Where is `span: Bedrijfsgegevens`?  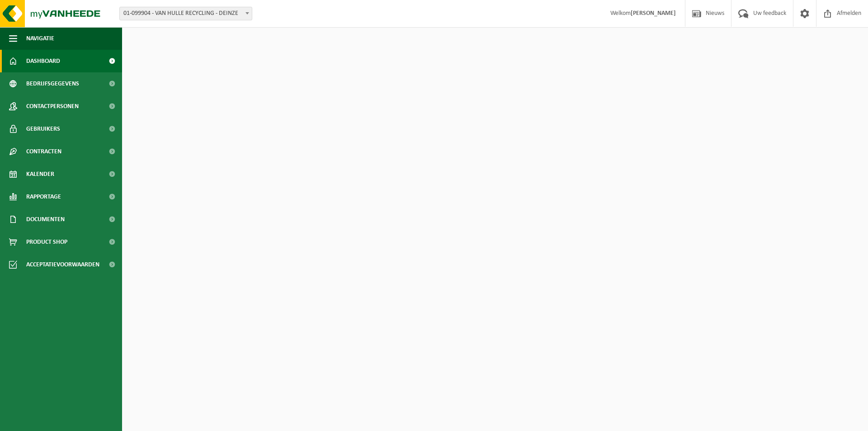
span: Bedrijfsgegevens is located at coordinates (52, 84).